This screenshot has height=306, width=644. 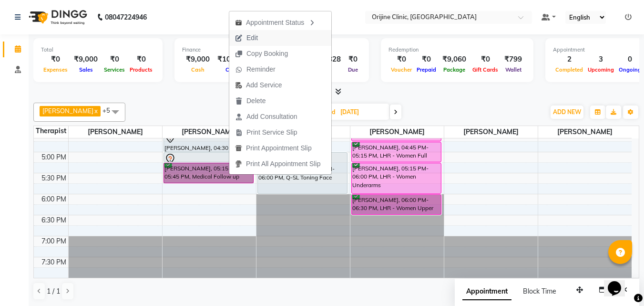 What do you see at coordinates (256, 101) in the screenshot?
I see `span: Delete` at bounding box center [256, 101].